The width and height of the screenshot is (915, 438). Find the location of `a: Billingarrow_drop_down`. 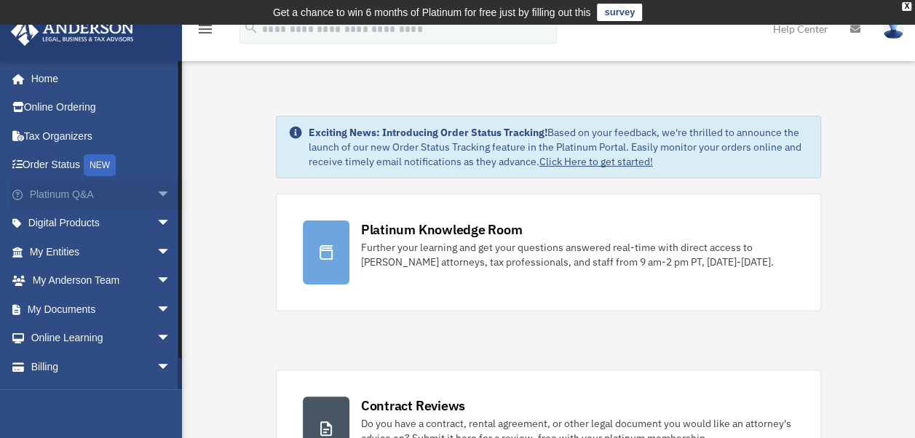

a: Billingarrow_drop_down is located at coordinates (101, 367).